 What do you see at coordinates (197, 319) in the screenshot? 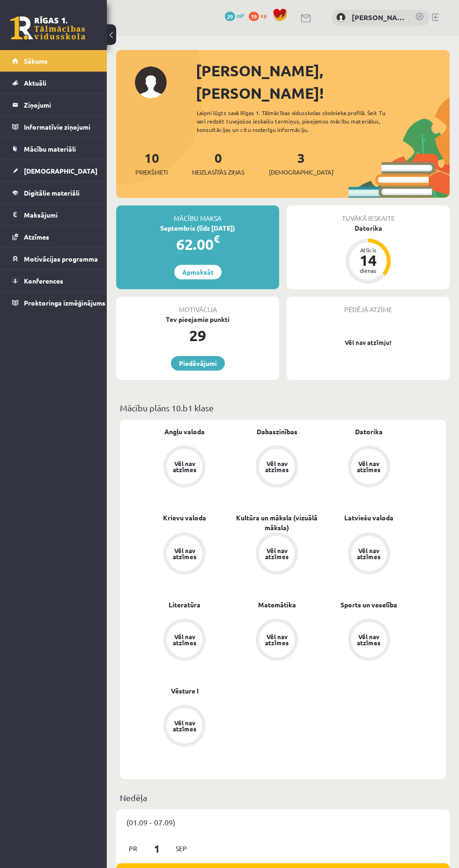
I see `div: Tev pieejamie punkti` at bounding box center [197, 319].